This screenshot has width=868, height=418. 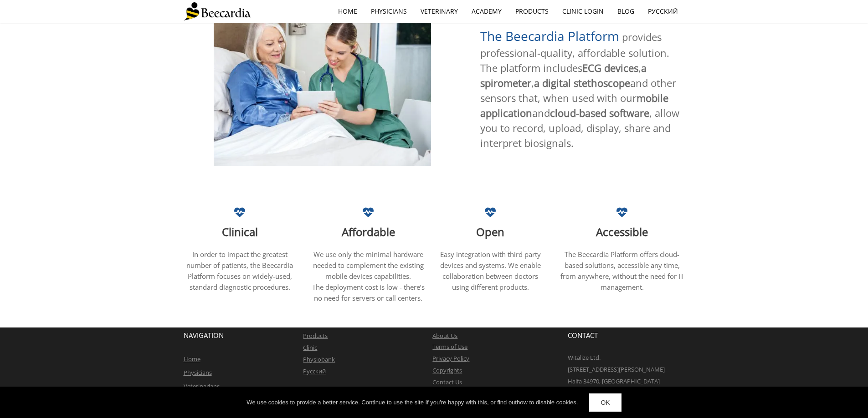 I want to click on a: Copyrights, so click(x=447, y=371).